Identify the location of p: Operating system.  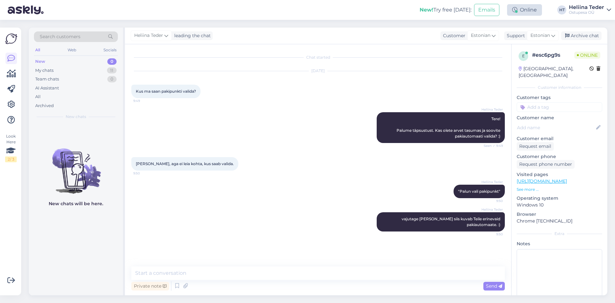
(560, 198).